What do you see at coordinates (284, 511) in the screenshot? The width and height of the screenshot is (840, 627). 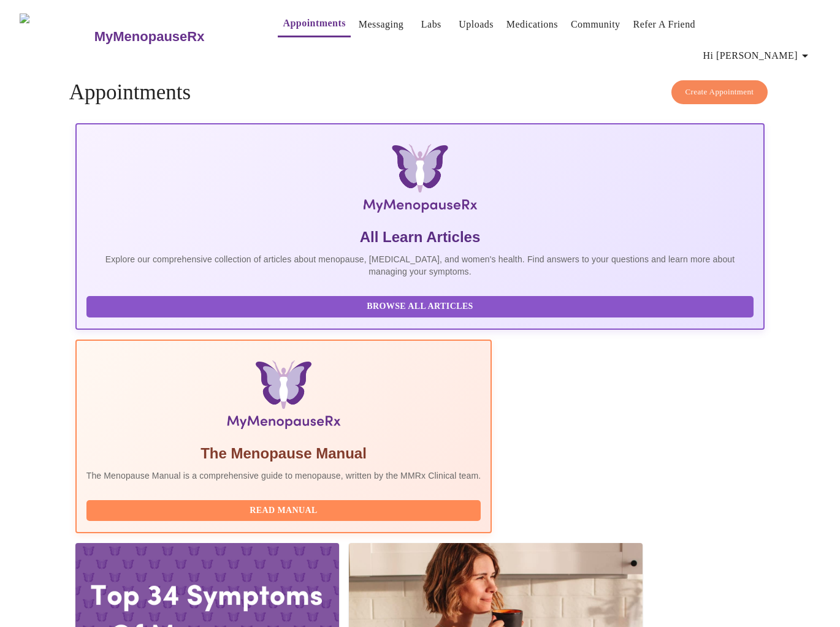 I see `button: Read Manual` at bounding box center [284, 511].